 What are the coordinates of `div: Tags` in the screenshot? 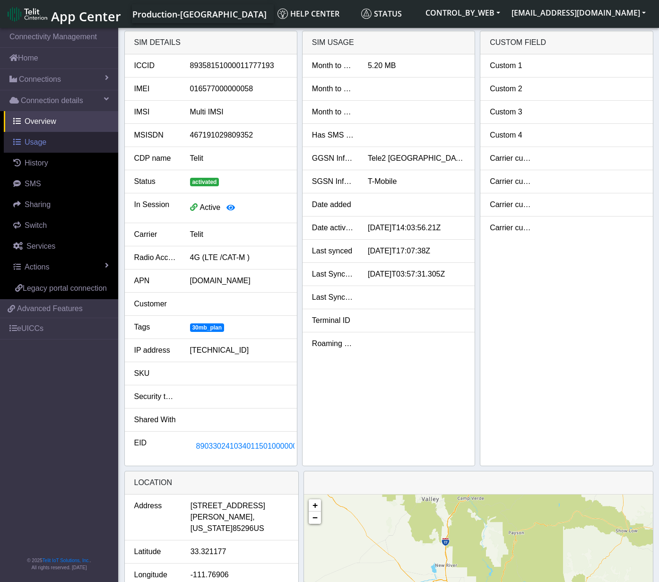 It's located at (155, 327).